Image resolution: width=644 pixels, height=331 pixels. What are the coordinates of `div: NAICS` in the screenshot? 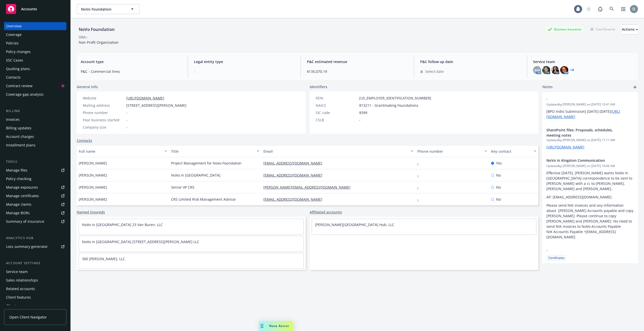 It's located at (336, 105).